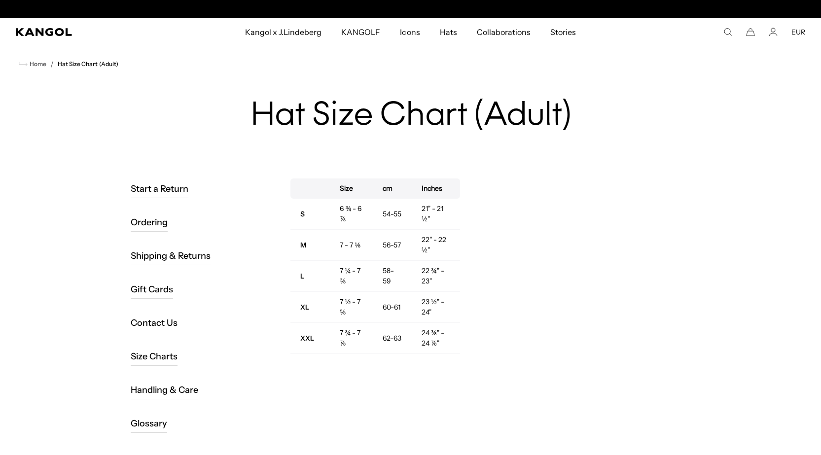  Describe the element at coordinates (751, 32) in the screenshot. I see `button: Cart` at that location.